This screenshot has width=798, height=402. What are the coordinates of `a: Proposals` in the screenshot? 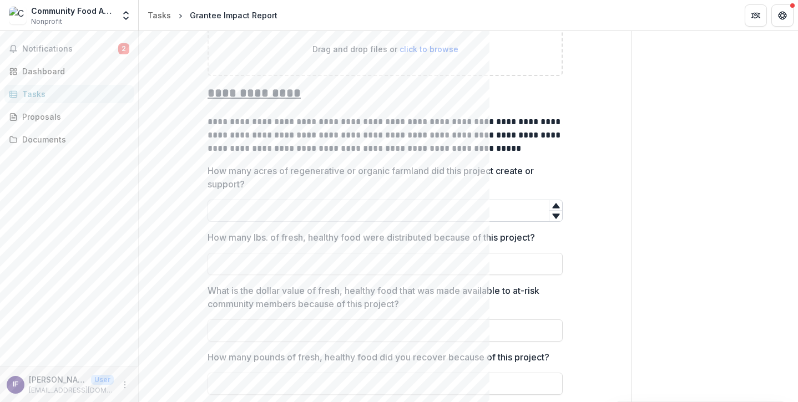 It's located at (69, 116).